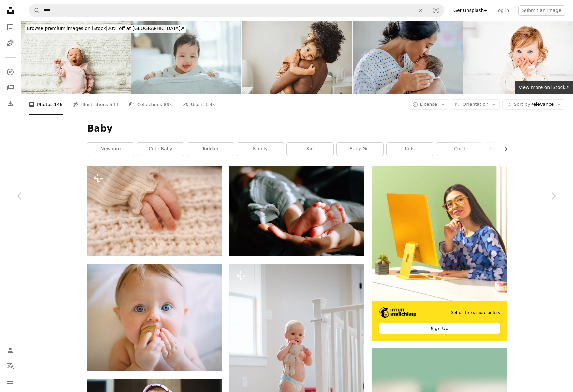 This screenshot has width=573, height=392. I want to click on a: Photos, so click(10, 28).